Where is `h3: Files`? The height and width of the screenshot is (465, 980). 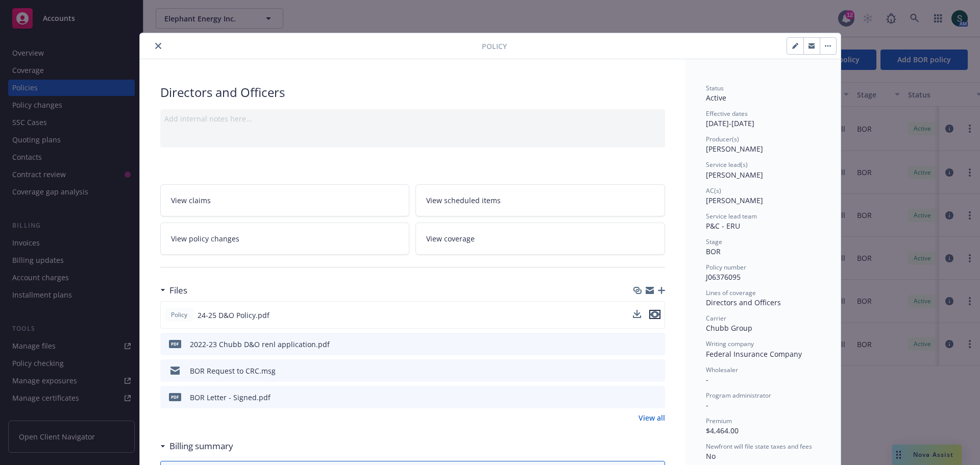 h3: Files is located at coordinates (178, 290).